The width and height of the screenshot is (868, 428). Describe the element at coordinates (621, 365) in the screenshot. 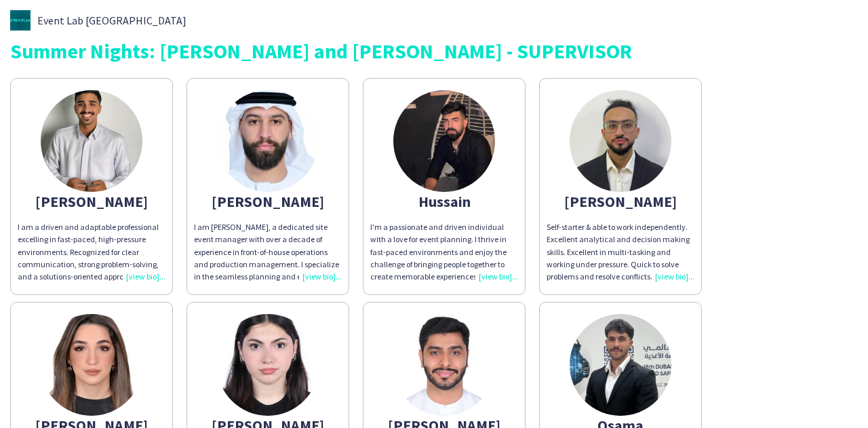

I see `img: thumb-680fa1ea52b11.jpeg` at that location.